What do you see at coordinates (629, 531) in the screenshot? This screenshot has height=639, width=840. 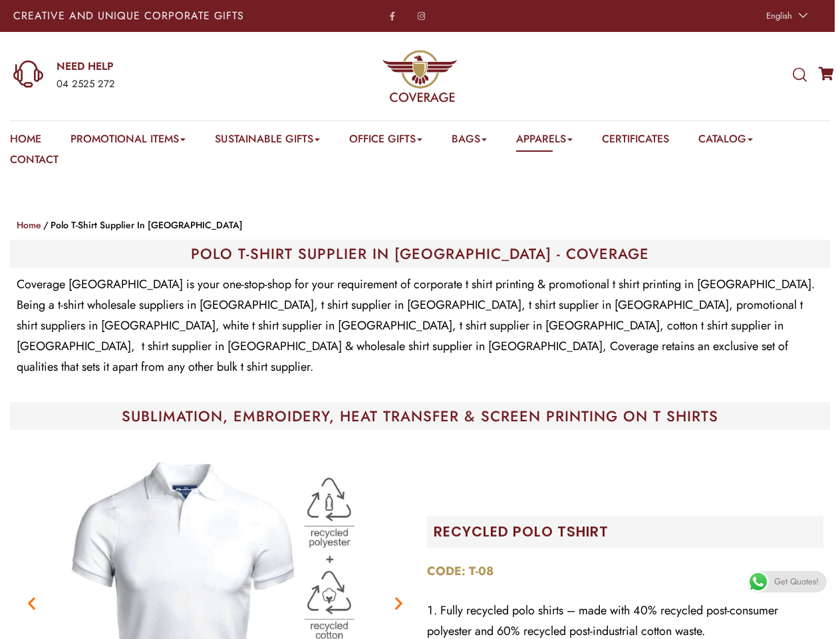 I see `h2: Recycled Polo Tshirt` at bounding box center [629, 531].